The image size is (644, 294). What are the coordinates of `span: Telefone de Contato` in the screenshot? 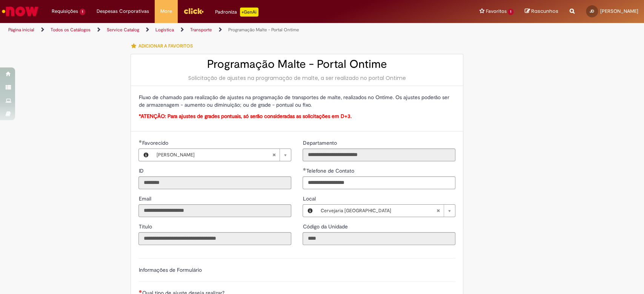 It's located at (330, 171).